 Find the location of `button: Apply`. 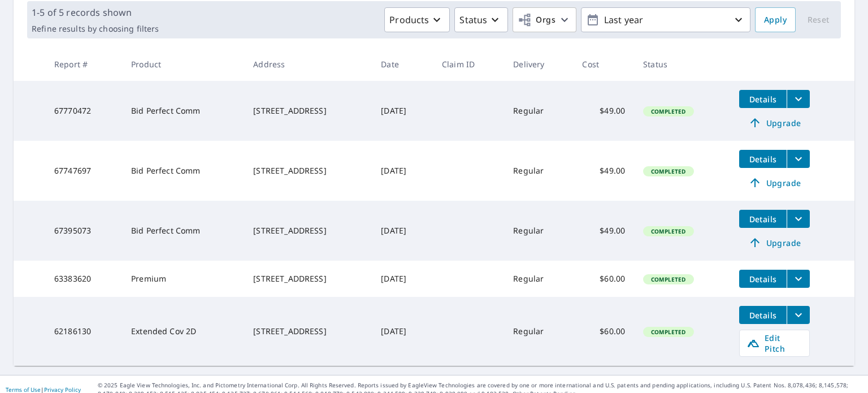

button: Apply is located at coordinates (775, 20).